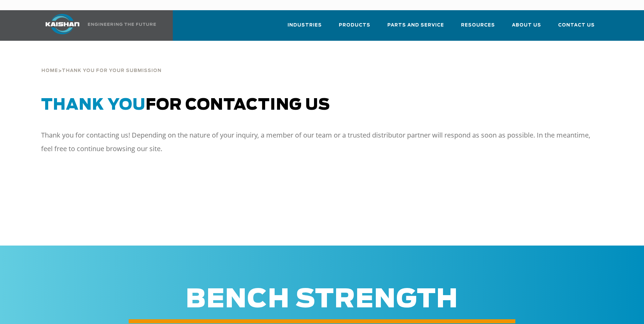  I want to click on span: THANK YOU FOR YOUR SUBMISSION, so click(112, 71).